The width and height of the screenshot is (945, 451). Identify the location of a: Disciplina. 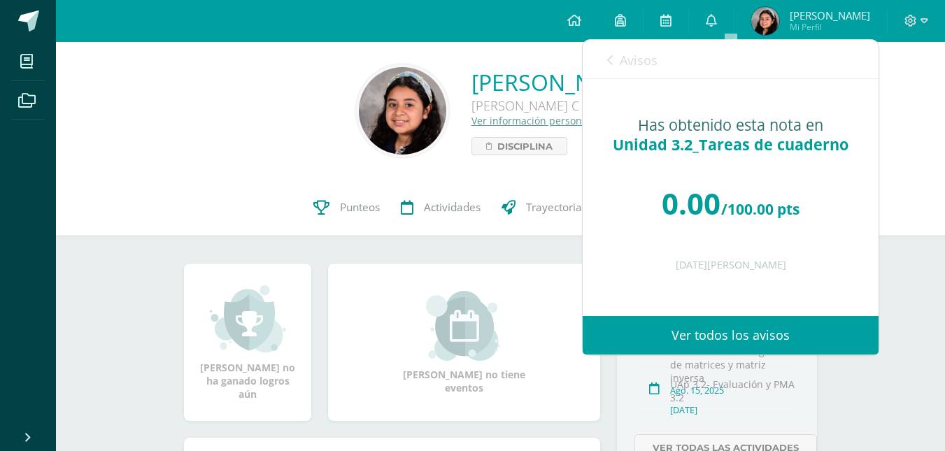
(519, 146).